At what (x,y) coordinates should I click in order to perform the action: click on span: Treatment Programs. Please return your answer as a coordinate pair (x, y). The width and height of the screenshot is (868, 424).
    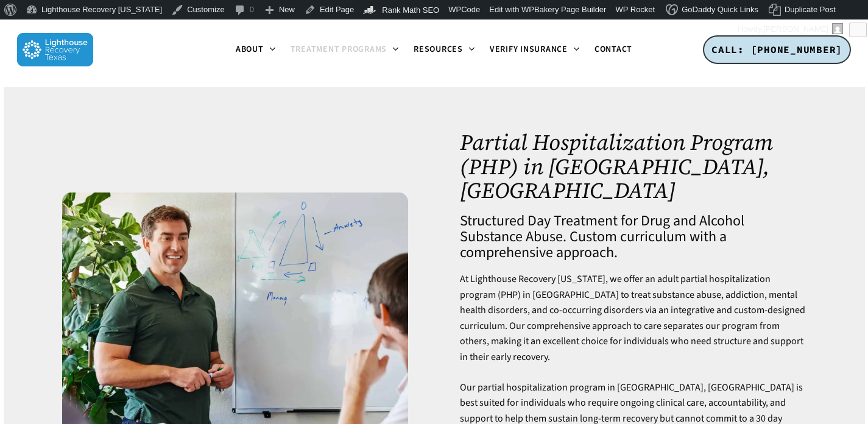
    Looking at the image, I should click on (339, 49).